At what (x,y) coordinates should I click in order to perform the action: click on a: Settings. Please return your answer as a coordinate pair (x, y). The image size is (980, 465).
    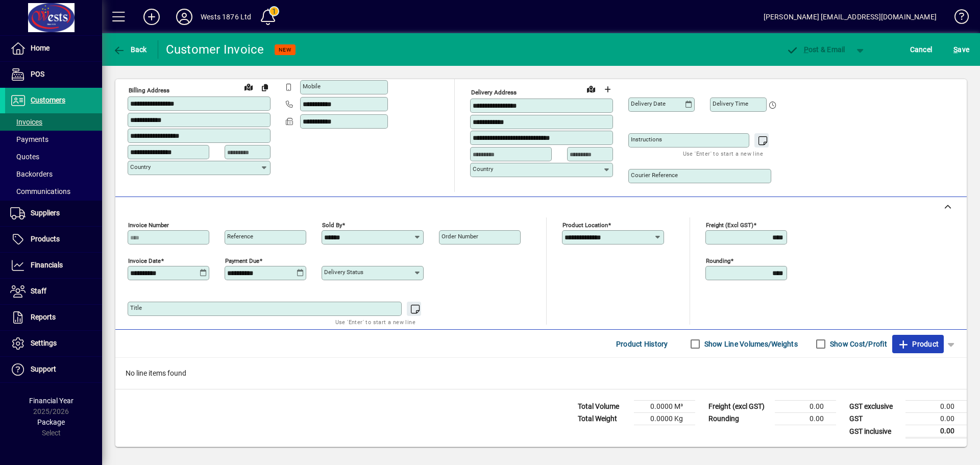
    Looking at the image, I should click on (53, 343).